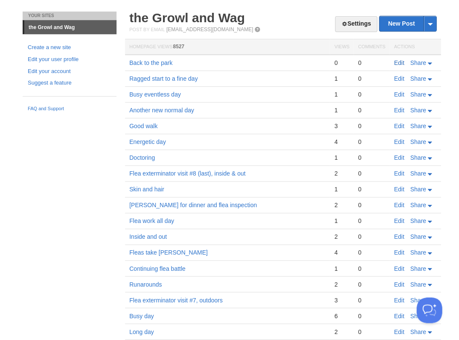  I want to click on span: Post by Email, so click(147, 29).